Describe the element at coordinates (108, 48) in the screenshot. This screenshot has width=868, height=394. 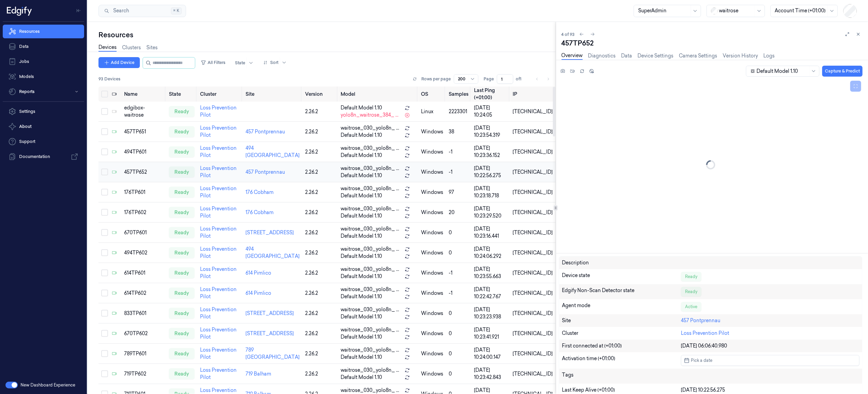
I see `a: Devices` at that location.